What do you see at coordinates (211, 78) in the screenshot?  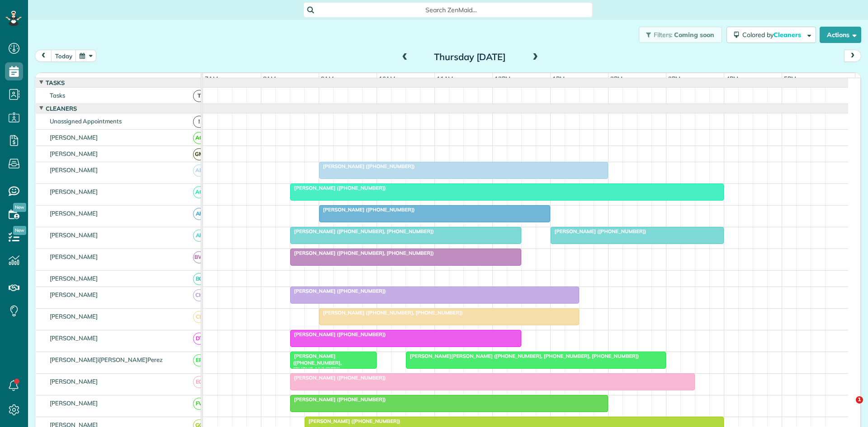 I see `span: 7am` at bounding box center [211, 78].